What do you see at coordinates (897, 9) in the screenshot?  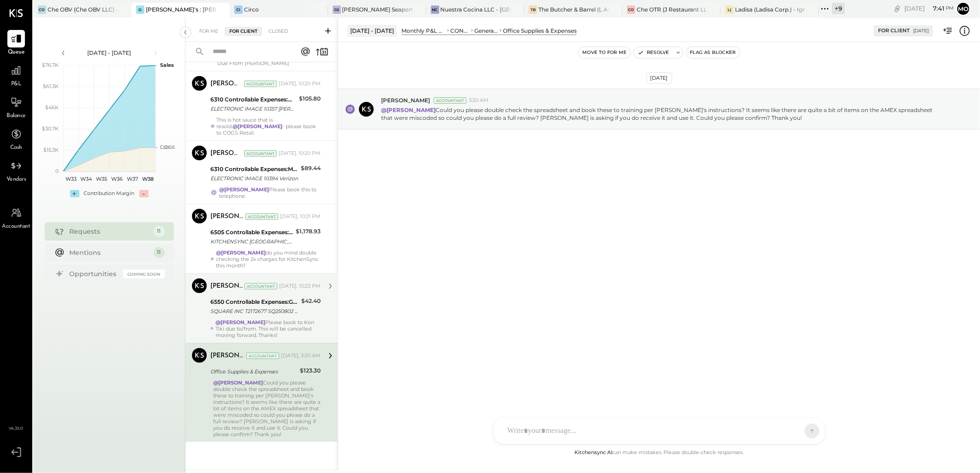 I see `div: copy link` at bounding box center [897, 9].